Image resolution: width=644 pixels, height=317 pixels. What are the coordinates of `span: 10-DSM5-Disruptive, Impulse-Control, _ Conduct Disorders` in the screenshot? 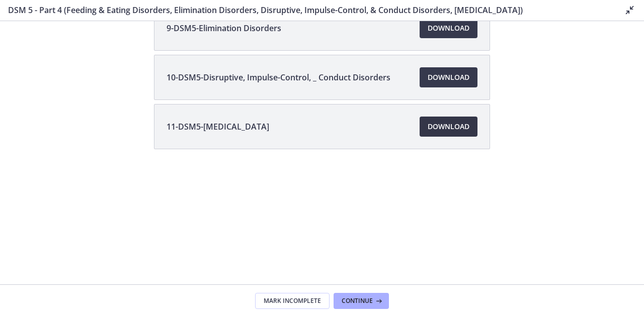 It's located at (278, 77).